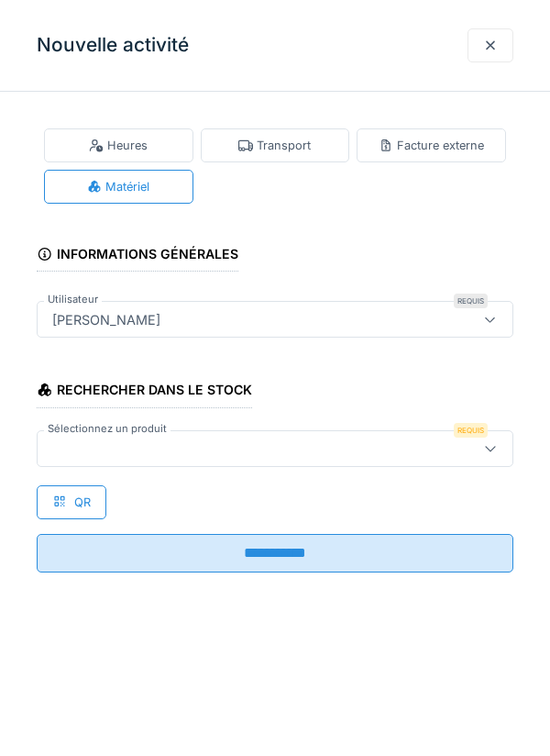 This screenshot has height=756, width=550. What do you see at coordinates (113, 45) in the screenshot?
I see `h3: Nouvelle activité` at bounding box center [113, 45].